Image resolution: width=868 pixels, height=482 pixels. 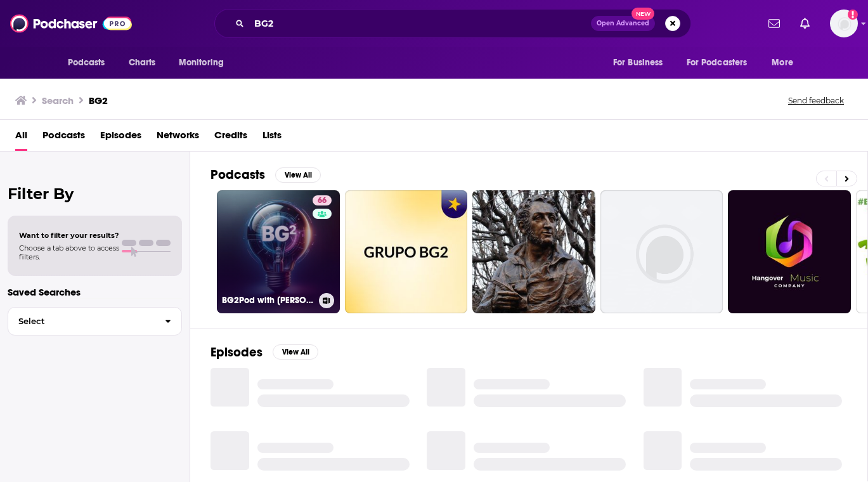 I want to click on a: Credits, so click(x=231, y=138).